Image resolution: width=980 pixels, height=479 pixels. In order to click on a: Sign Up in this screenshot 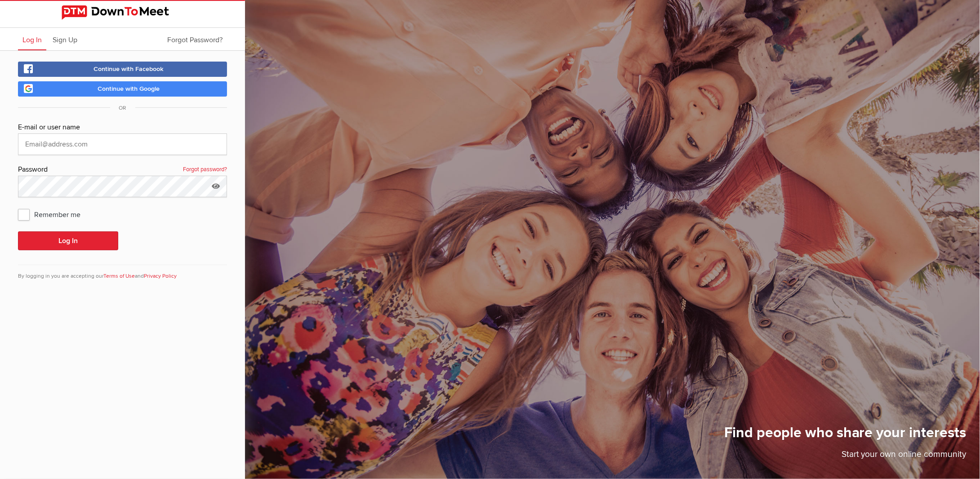, I will do `click(65, 39)`.